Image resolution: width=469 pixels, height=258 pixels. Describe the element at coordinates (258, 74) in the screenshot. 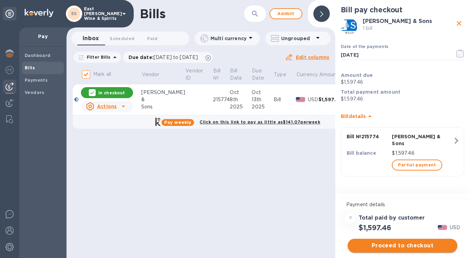

I see `p: Due Date` at that location.